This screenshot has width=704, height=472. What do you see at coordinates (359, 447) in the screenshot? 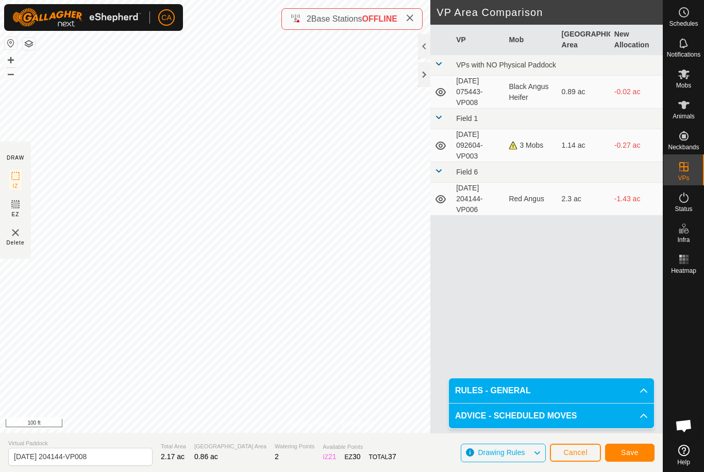
I see `span: Available Points` at bounding box center [359, 447].